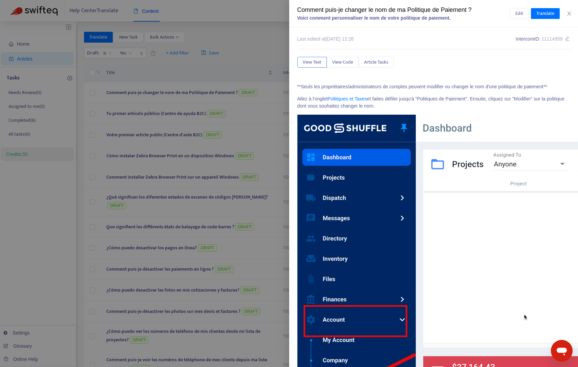 This screenshot has width=578, height=367. I want to click on span: View Text, so click(312, 62).